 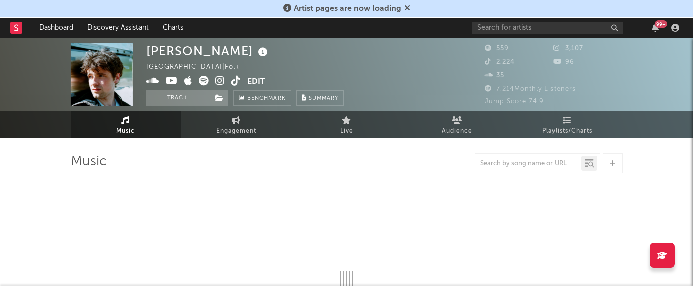 I want to click on input: Search by song name or URL, so click(x=528, y=164).